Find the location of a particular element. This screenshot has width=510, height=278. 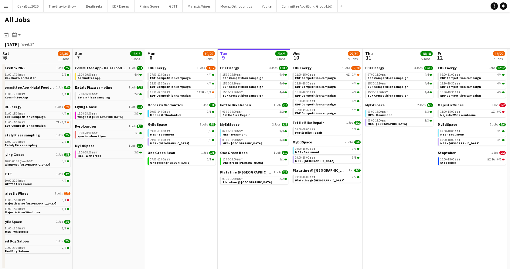

a: Majestic Wines1 Job0/2 is located at coordinates (472, 105).